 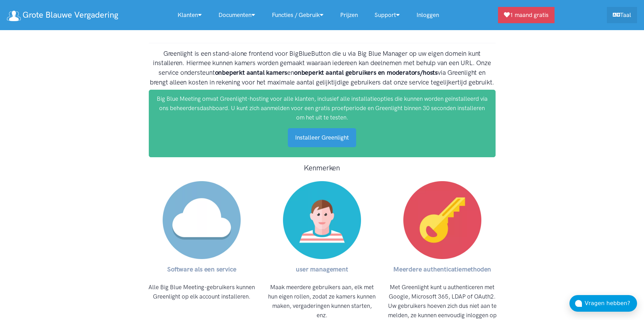 I want to click on a: Inloggen, so click(x=427, y=15).